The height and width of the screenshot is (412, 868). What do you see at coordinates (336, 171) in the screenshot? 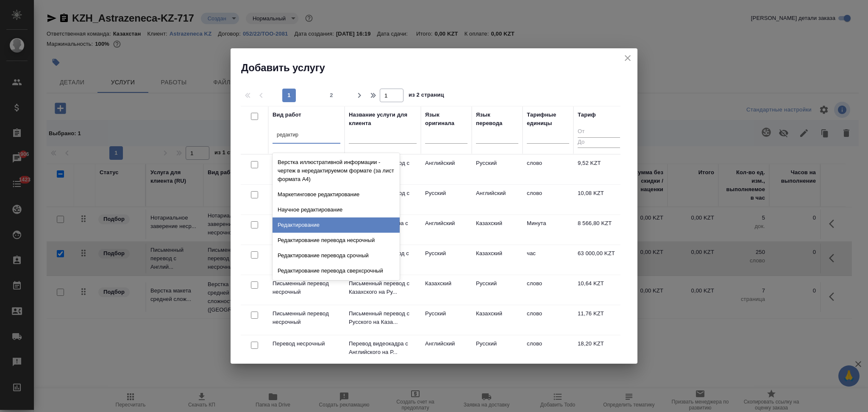
I see `div: Верстка иллюстративной информации - чертеж в нередактируемом формате (за лист формата А4)` at bounding box center [336, 171].